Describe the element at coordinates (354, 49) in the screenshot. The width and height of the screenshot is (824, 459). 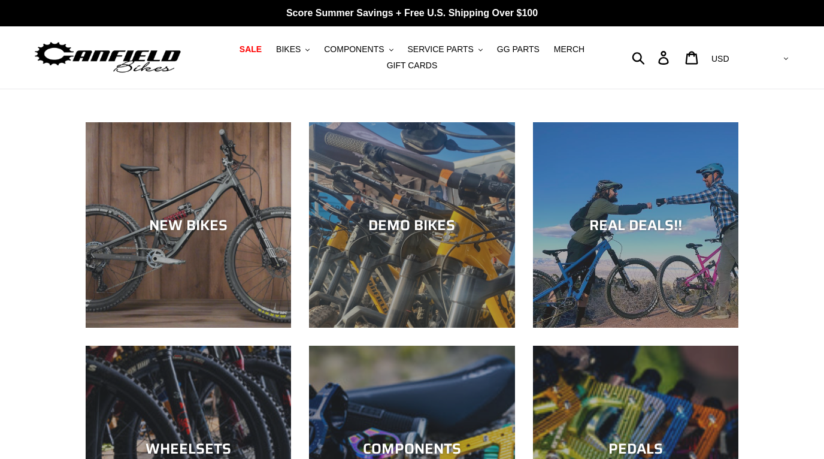
I see `span: COMPONENTS` at that location.